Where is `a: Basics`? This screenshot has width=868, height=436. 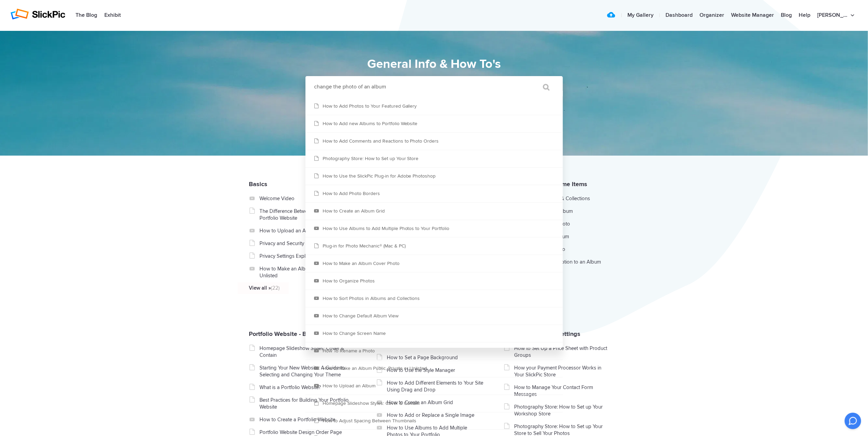 a: Basics is located at coordinates (258, 184).